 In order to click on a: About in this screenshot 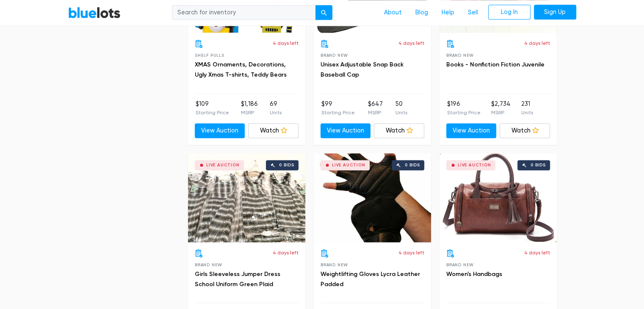, I will do `click(393, 13)`.